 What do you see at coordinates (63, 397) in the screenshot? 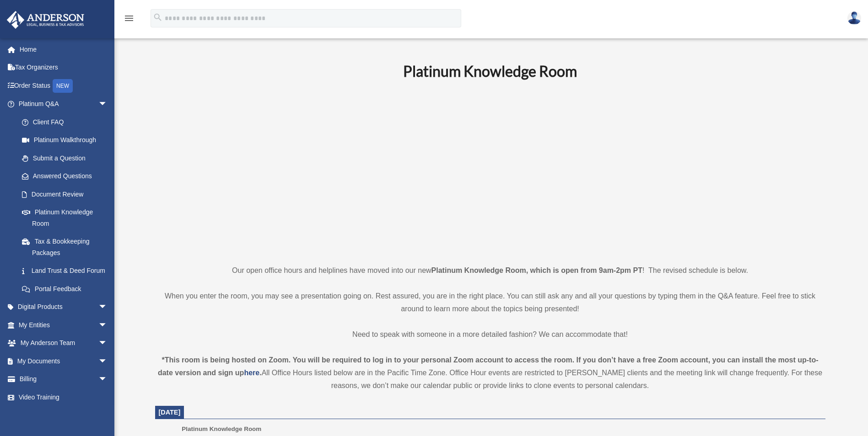
I see `a: Video Training` at bounding box center [63, 397].